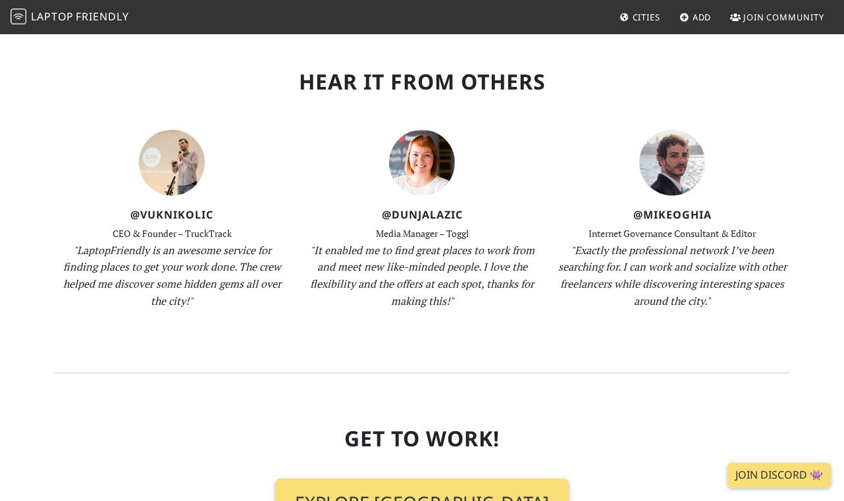 The height and width of the screenshot is (501, 844). I want to click on span: Join Community, so click(784, 17).